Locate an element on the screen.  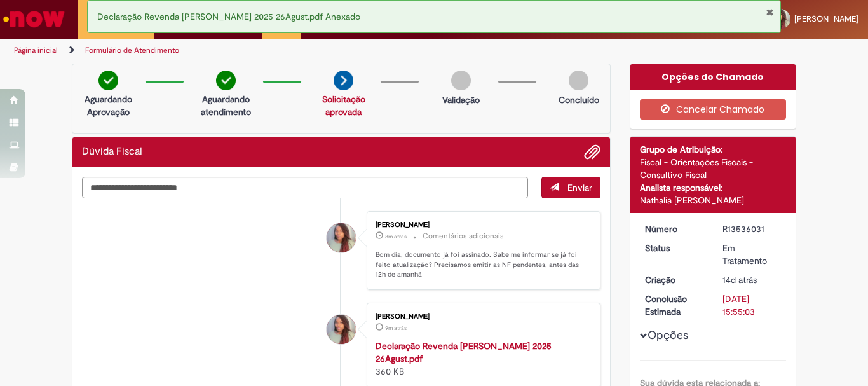
button: Adicionar anexos is located at coordinates (592, 152).